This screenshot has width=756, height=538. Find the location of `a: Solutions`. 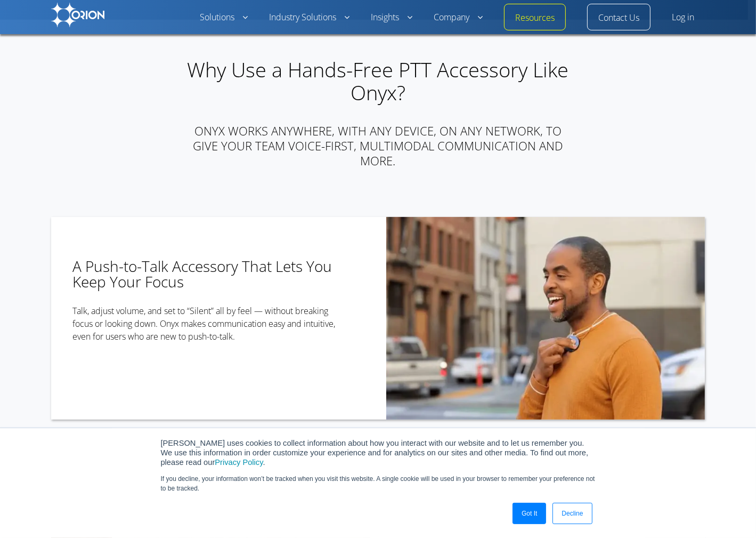

a: Solutions is located at coordinates (224, 18).